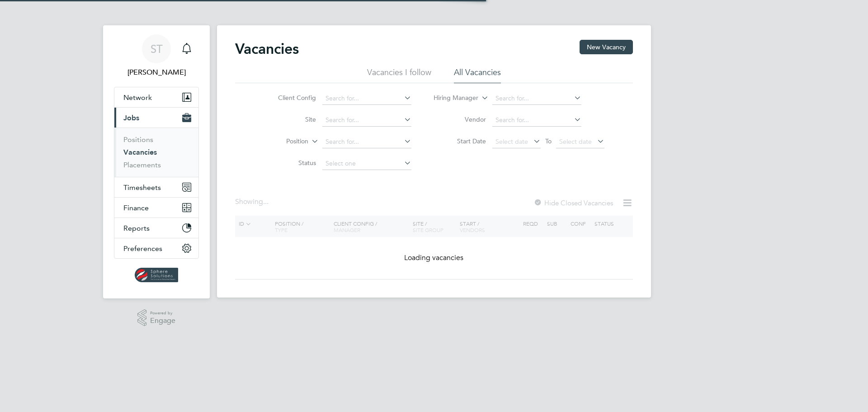  Describe the element at coordinates (606, 47) in the screenshot. I see `button: New Vacancy` at that location.